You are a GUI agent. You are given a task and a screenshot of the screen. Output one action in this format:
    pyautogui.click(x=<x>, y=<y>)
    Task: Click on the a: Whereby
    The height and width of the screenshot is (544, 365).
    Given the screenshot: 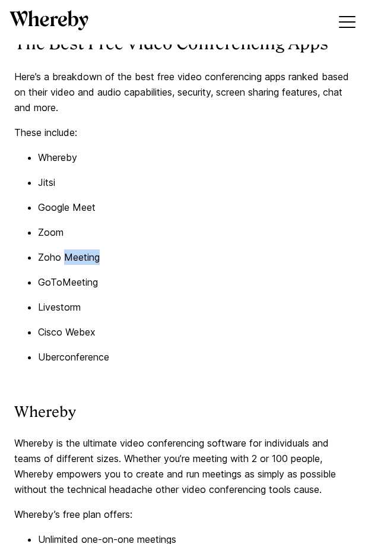 What is the action you would take?
    pyautogui.click(x=49, y=22)
    